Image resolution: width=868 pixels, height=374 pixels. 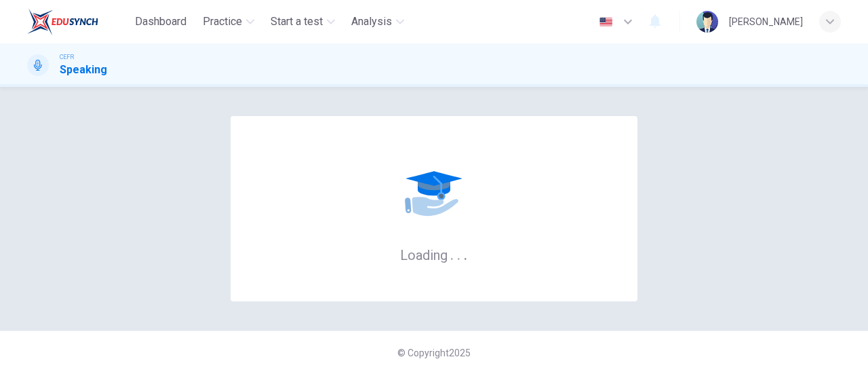 What do you see at coordinates (378, 22) in the screenshot?
I see `button: Analysis` at bounding box center [378, 22].